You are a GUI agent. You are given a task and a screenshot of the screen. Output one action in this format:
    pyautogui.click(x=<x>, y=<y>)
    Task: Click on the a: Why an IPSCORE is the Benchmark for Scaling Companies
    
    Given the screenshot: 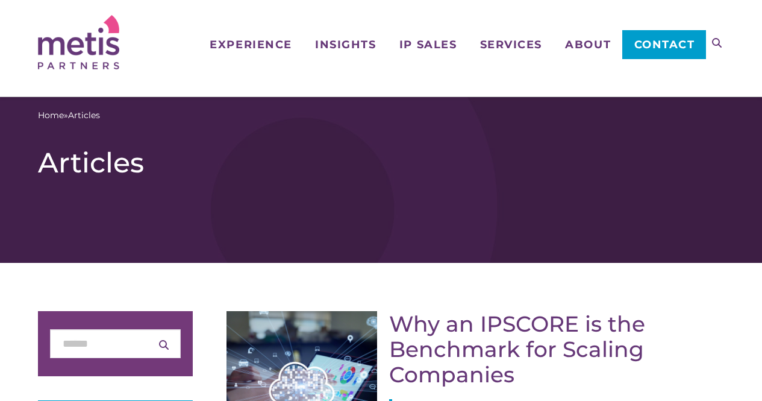 What is the action you would take?
    pyautogui.click(x=517, y=349)
    